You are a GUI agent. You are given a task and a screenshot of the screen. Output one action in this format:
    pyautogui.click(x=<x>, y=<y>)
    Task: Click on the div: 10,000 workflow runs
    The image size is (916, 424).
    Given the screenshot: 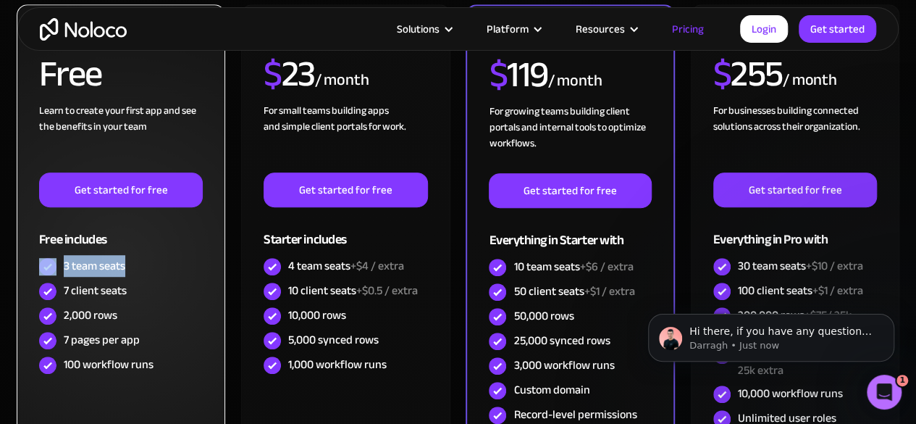 What is the action you would take?
    pyautogui.click(x=790, y=393)
    